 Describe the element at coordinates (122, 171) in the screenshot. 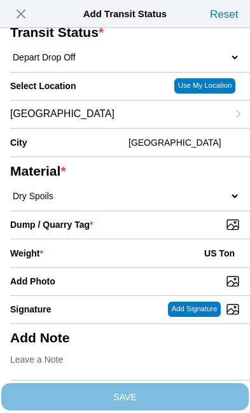

I see `ion-label: Material` at that location.